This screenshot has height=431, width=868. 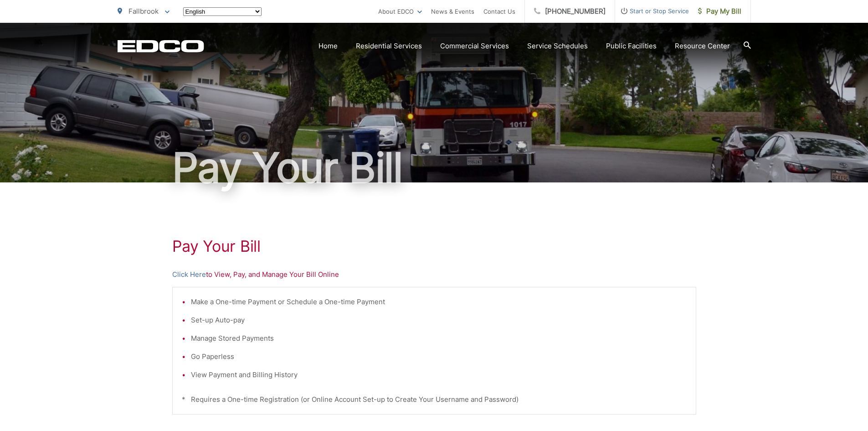 I want to click on a: EDCD logo. Return to the homepage., so click(x=161, y=46).